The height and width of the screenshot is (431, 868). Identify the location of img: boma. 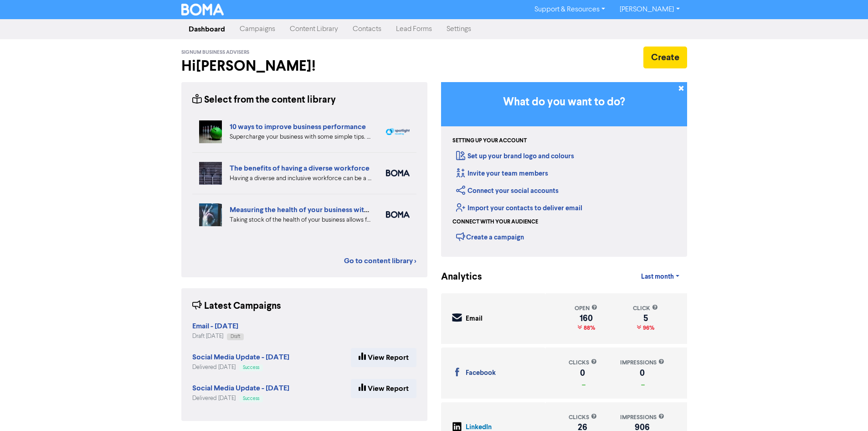
(398, 173).